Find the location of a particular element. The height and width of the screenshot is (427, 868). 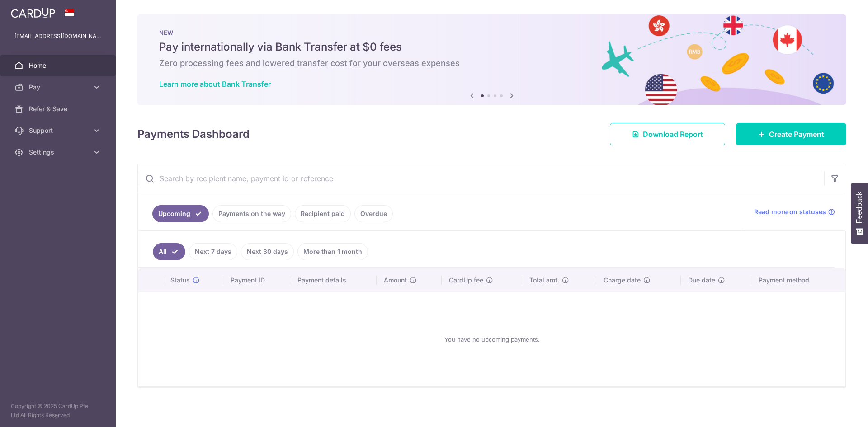

a: Upcoming is located at coordinates (180, 214).